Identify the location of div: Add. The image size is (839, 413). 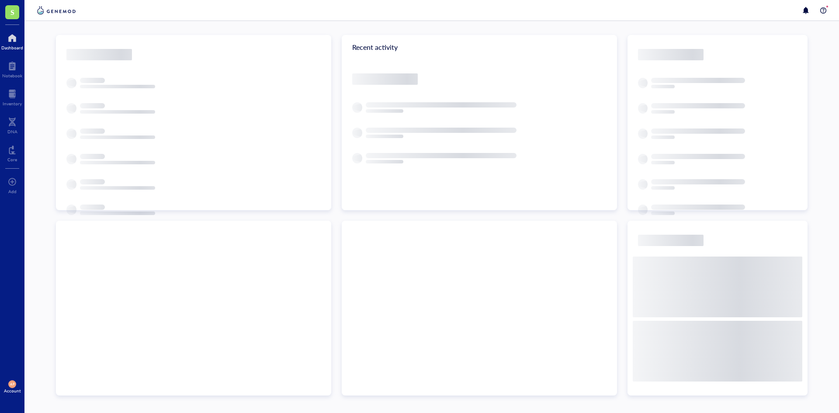
(12, 191).